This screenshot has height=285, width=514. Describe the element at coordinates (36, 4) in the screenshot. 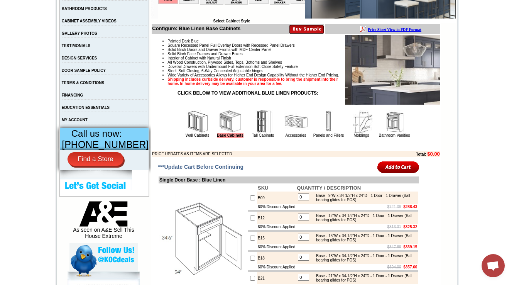

I see `a: Price Sheet View in PDF Format` at that location.